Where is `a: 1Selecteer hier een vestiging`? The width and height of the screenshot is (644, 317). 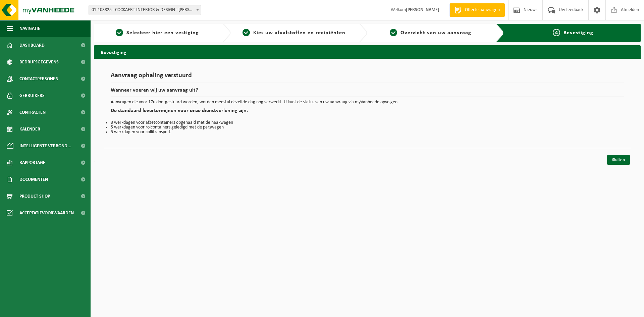 a: 1Selecteer hier een vestiging is located at coordinates (157, 33).